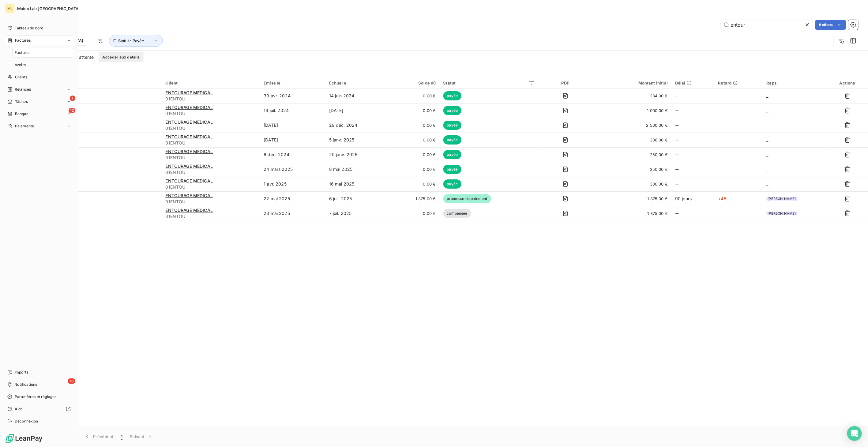 The height and width of the screenshot is (447, 868). What do you see at coordinates (23, 89) in the screenshot?
I see `span: Relances` at bounding box center [23, 89].